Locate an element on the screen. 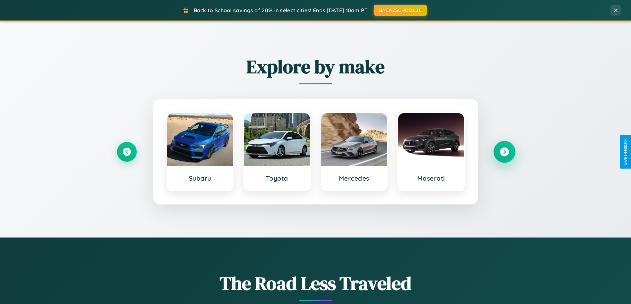  h1: The Road Less Traveled is located at coordinates (316, 283).